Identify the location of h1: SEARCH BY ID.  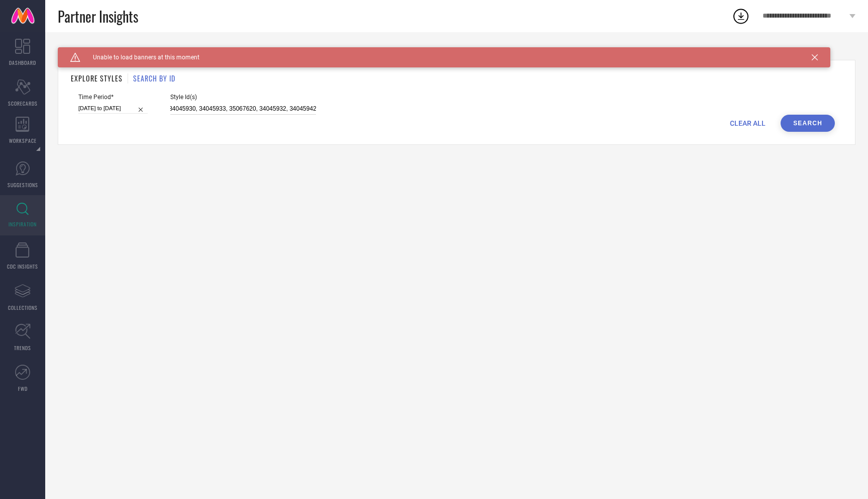
(154, 78).